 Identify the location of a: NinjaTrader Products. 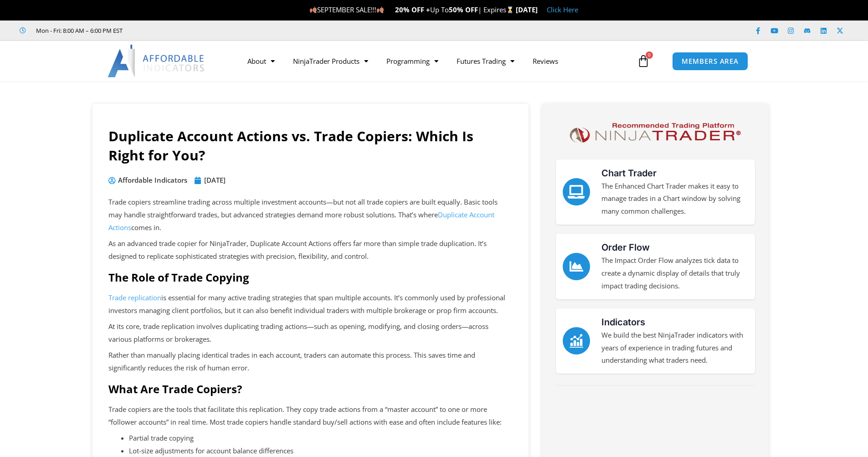
(330, 61).